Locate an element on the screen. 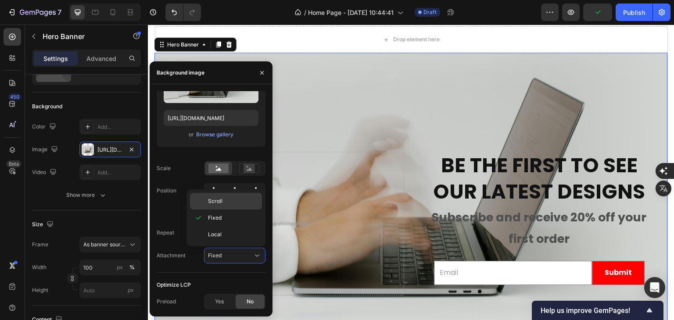  p: Advanced is located at coordinates (101, 58).